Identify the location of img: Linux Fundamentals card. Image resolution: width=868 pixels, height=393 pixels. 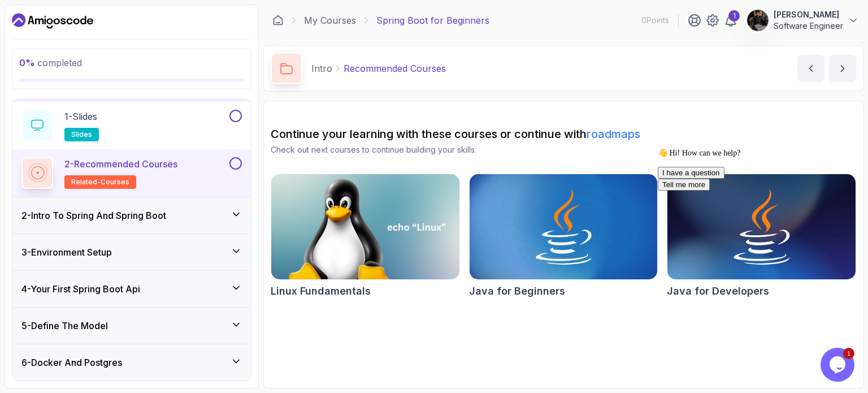
(365, 227).